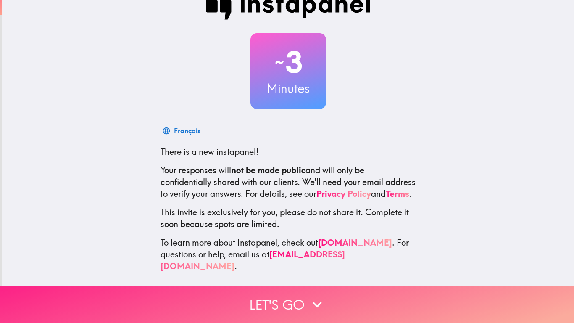  I want to click on a: Privacy Policy, so click(344, 193).